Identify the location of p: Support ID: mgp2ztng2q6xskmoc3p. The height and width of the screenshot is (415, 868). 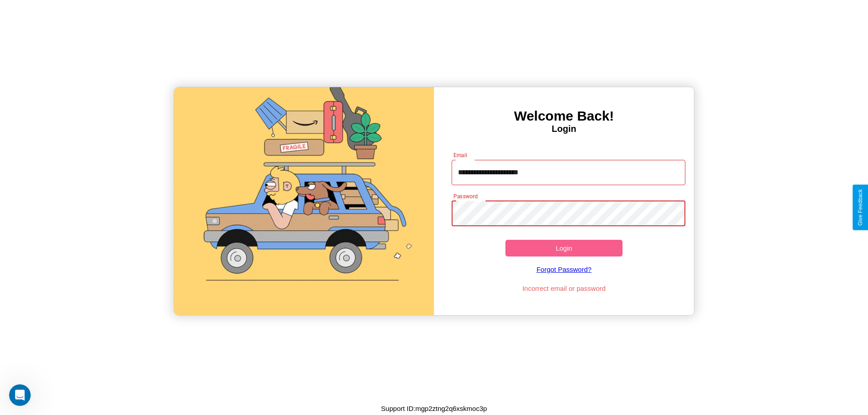
(434, 408).